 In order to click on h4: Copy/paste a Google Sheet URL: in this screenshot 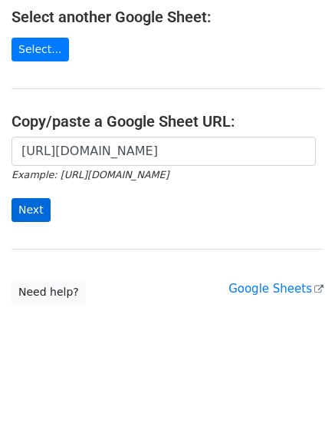, I will do `click(167, 121)`.